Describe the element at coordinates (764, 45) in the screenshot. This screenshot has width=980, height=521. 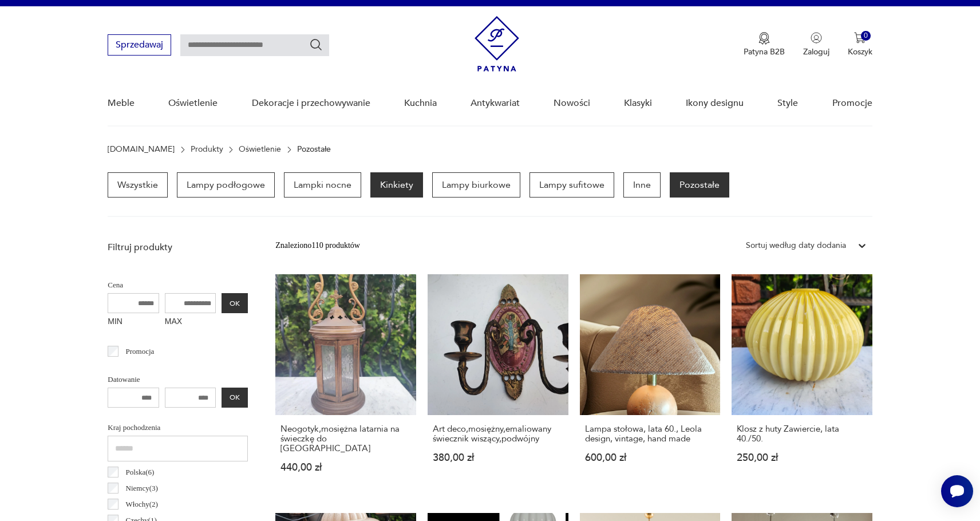
I see `button: Patyna B2B` at that location.